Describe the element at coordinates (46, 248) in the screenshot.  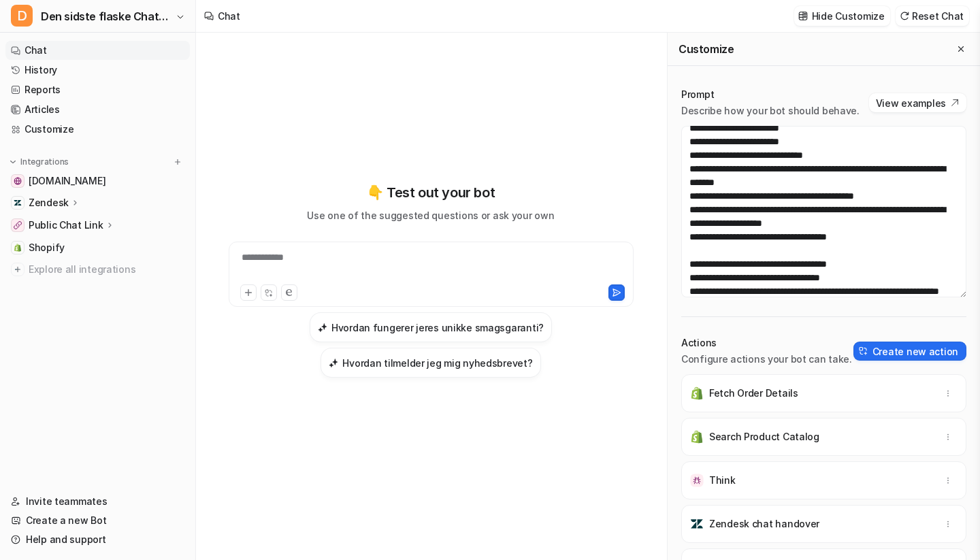
I see `span: Shopify` at that location.